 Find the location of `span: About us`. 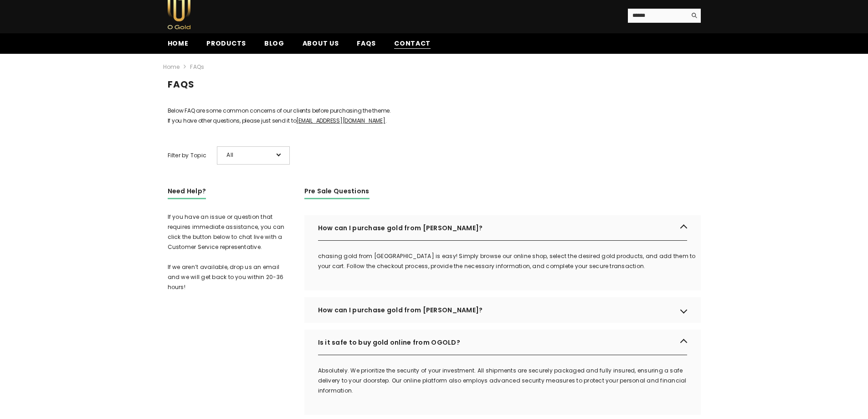

span: About us is located at coordinates (321, 43).